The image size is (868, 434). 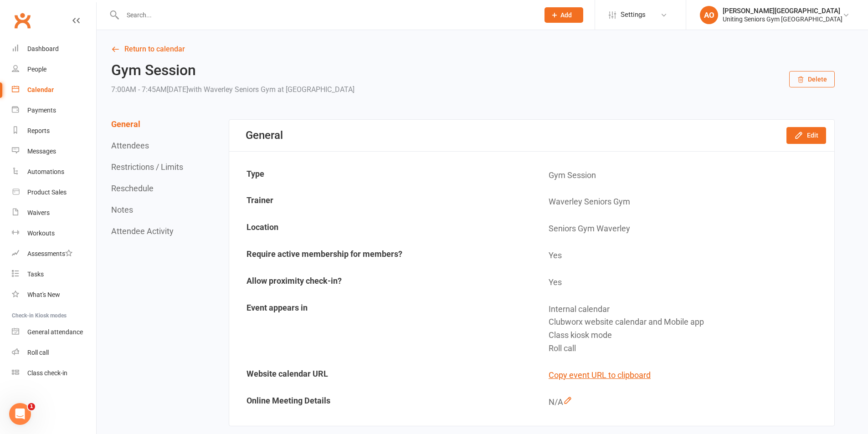 I want to click on div: General, so click(x=265, y=135).